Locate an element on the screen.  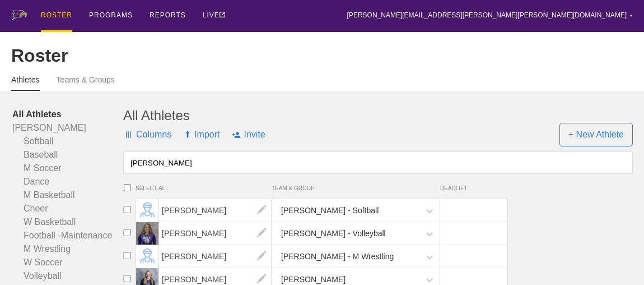
a: M Basketball is located at coordinates (68, 195).